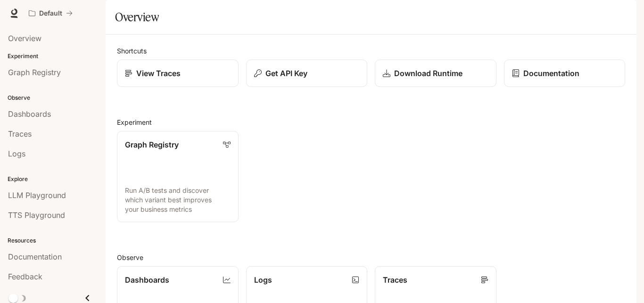 The width and height of the screenshot is (644, 303). What do you see at coordinates (177, 73) in the screenshot?
I see `a: View Traces` at bounding box center [177, 73].